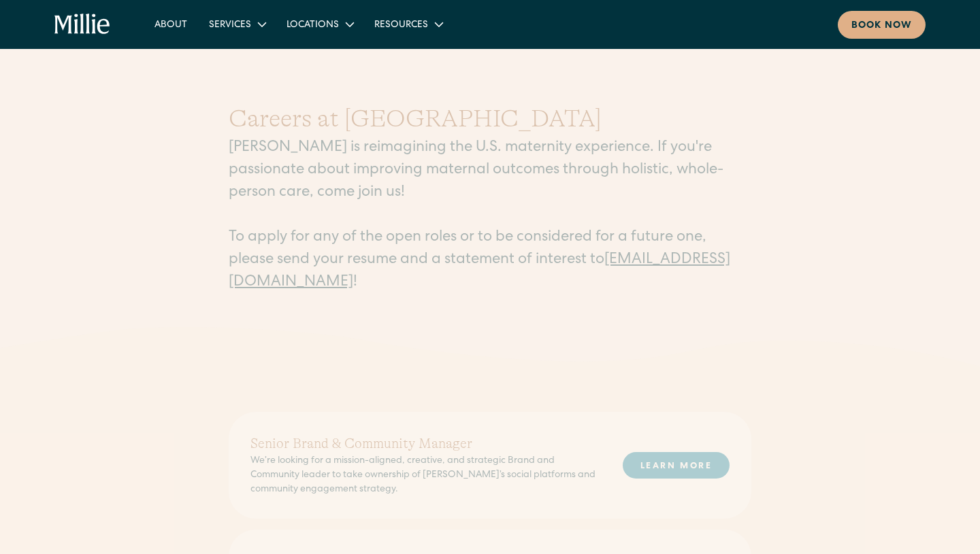  Describe the element at coordinates (83, 25) in the screenshot. I see `a: home` at that location.